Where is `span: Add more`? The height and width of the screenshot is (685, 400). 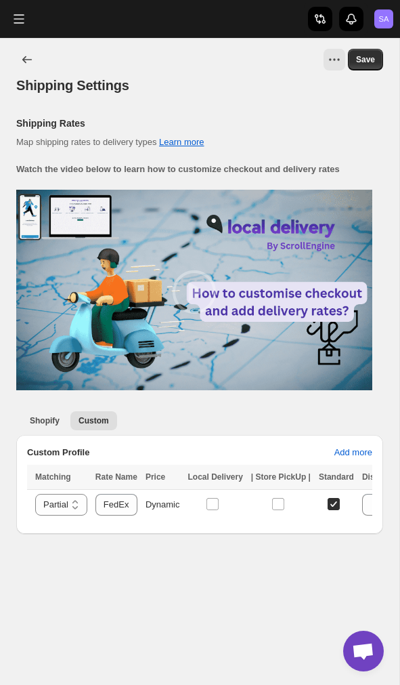 span: Add more is located at coordinates (354, 453).